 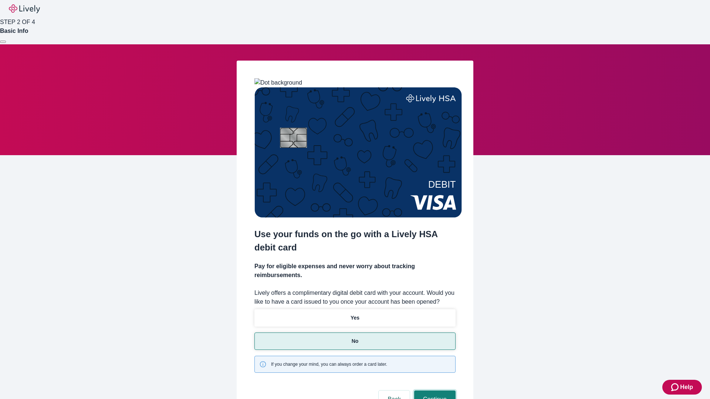 I want to click on img: Debit card, so click(x=358, y=152).